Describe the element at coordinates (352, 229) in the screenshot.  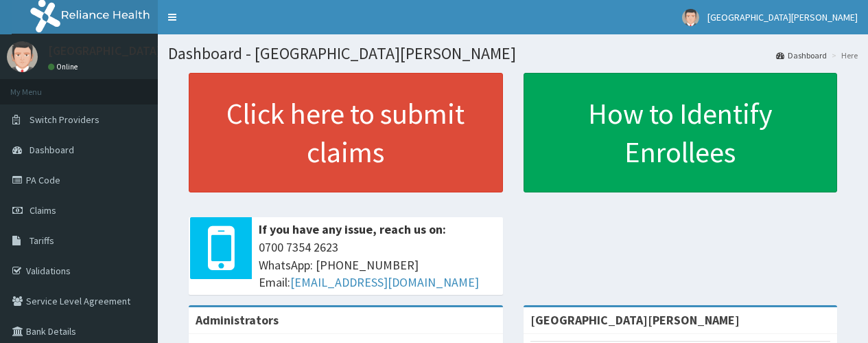
I see `b: If you have any issue, reach us on:` at that location.